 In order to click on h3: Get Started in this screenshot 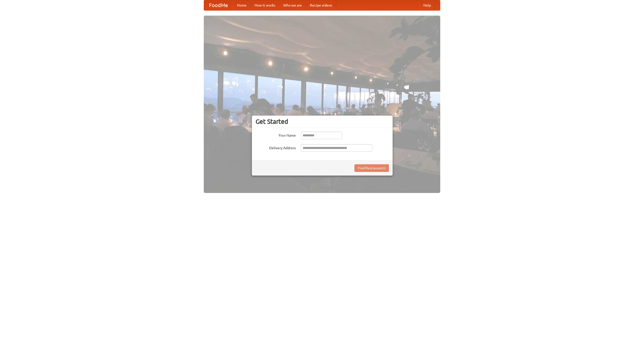, I will do `click(322, 122)`.